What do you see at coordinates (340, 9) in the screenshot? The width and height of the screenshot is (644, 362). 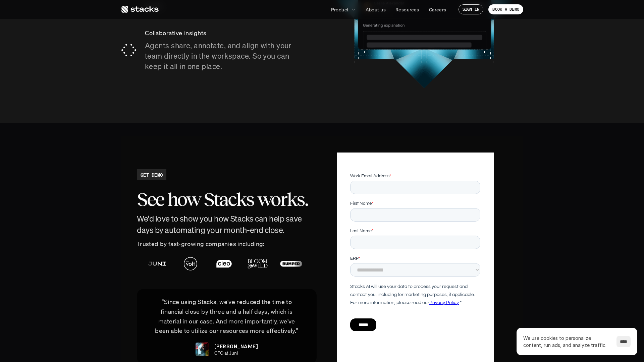 I see `p: Product` at bounding box center [340, 9].